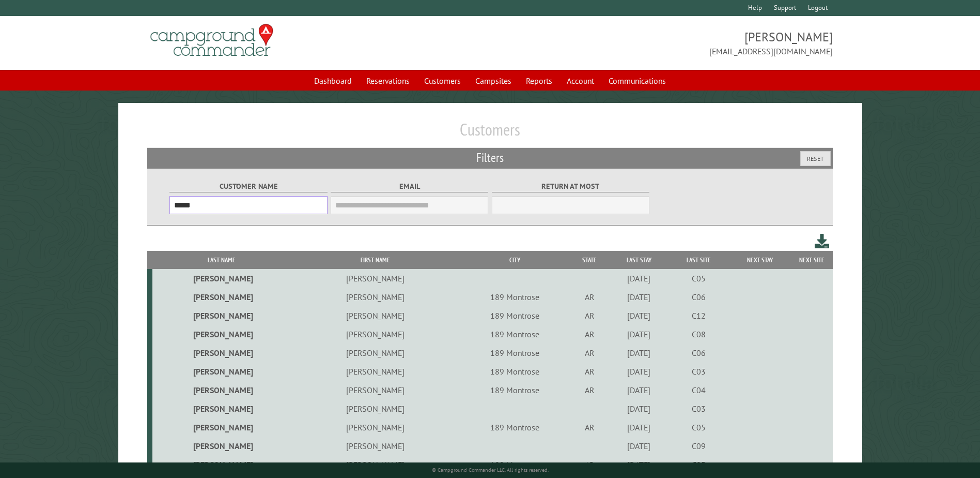 Image resolution: width=980 pixels, height=478 pixels. What do you see at coordinates (333, 81) in the screenshot?
I see `a: Dashboard` at bounding box center [333, 81].